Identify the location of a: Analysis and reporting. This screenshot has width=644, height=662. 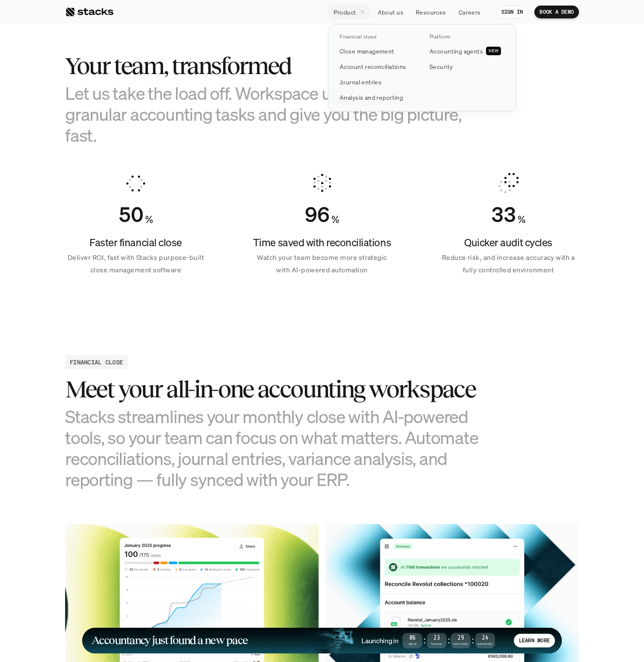
(377, 97).